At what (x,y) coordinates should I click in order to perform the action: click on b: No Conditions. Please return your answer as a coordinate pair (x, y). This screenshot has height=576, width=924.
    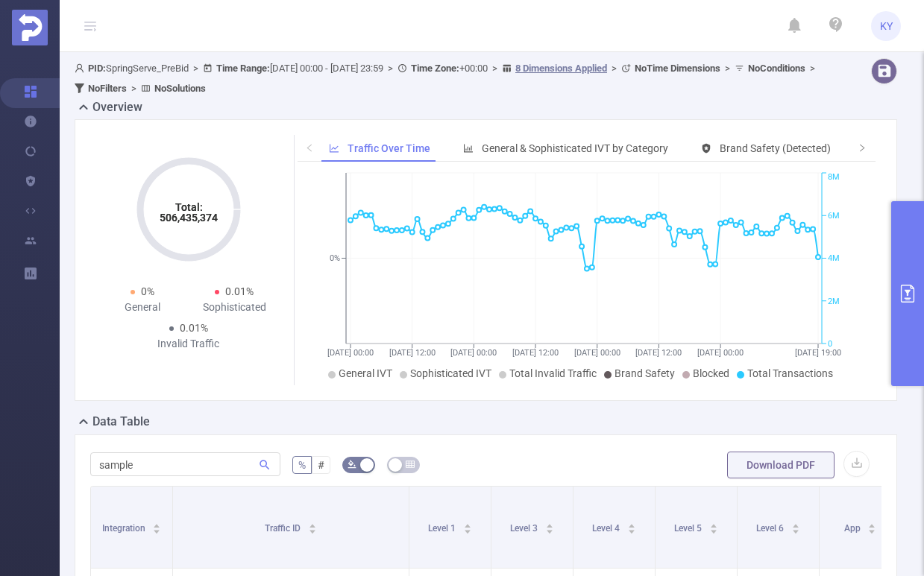
    Looking at the image, I should click on (776, 68).